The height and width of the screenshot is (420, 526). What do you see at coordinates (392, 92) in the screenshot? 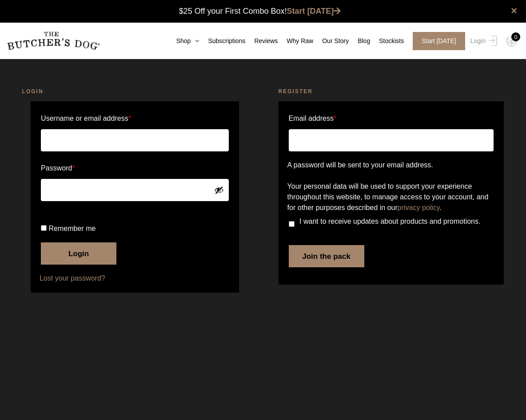
I see `h2: Register` at bounding box center [392, 92].